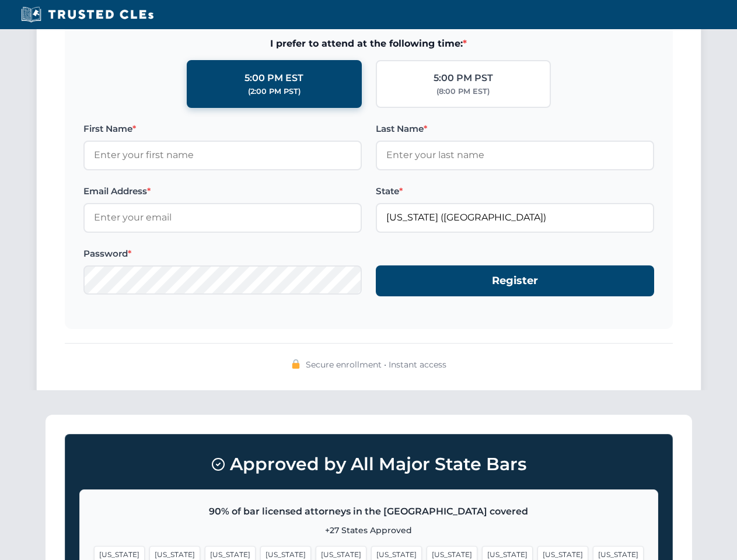  I want to click on input: Enter your first name, so click(222, 155).